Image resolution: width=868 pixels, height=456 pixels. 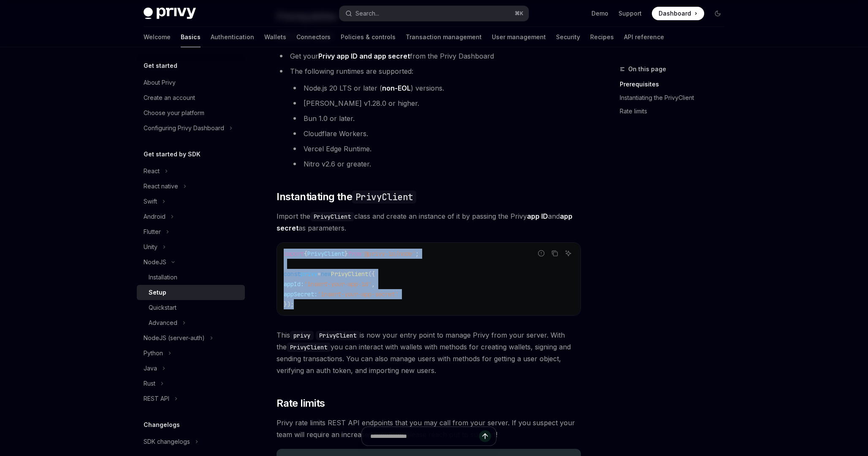 I want to click on a: Basics, so click(x=191, y=37).